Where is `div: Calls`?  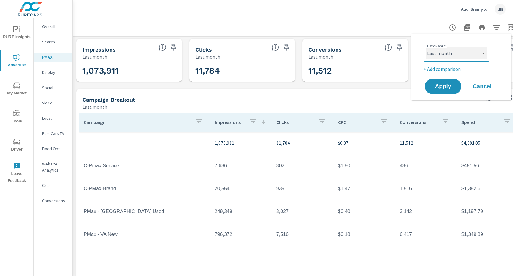
div: Calls is located at coordinates (53, 185).